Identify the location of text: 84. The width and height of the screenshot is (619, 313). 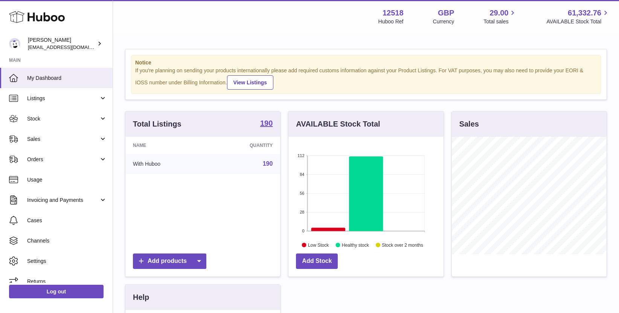
(302, 174).